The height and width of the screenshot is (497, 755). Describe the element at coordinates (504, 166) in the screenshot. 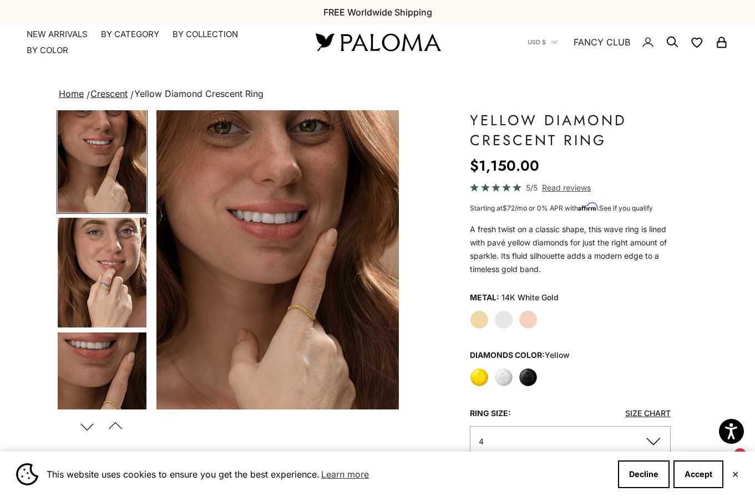

I see `sale-price: $1,150.00` at that location.